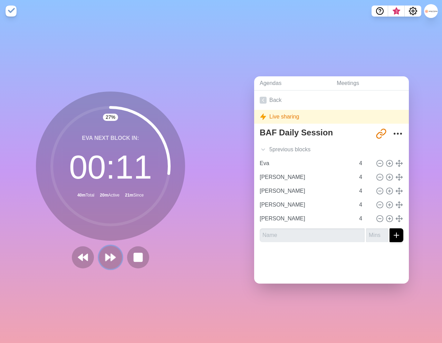  I want to click on span: 3, so click(396, 11).